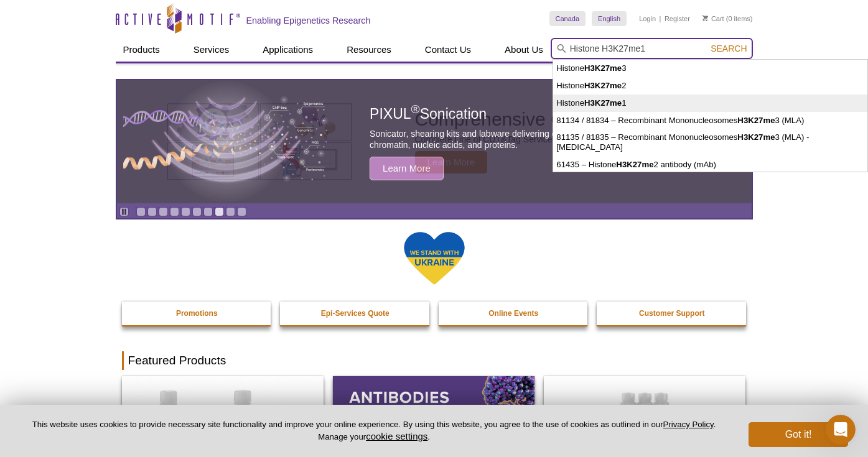 The image size is (868, 457). Describe the element at coordinates (369, 49) in the screenshot. I see `a: Resources` at that location.